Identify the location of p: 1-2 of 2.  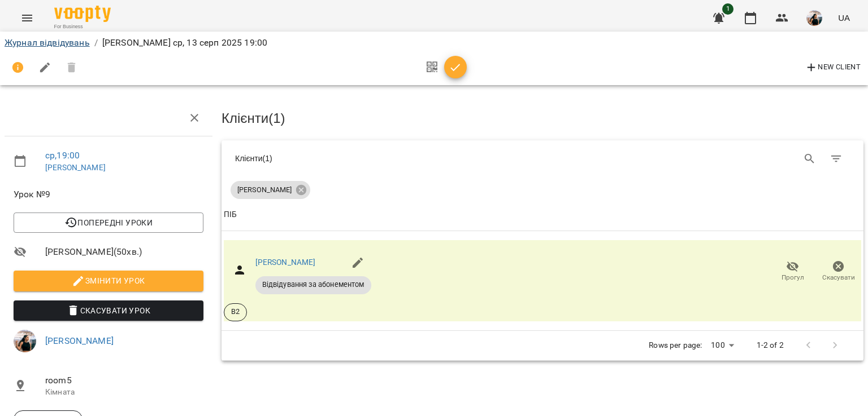
(770, 346).